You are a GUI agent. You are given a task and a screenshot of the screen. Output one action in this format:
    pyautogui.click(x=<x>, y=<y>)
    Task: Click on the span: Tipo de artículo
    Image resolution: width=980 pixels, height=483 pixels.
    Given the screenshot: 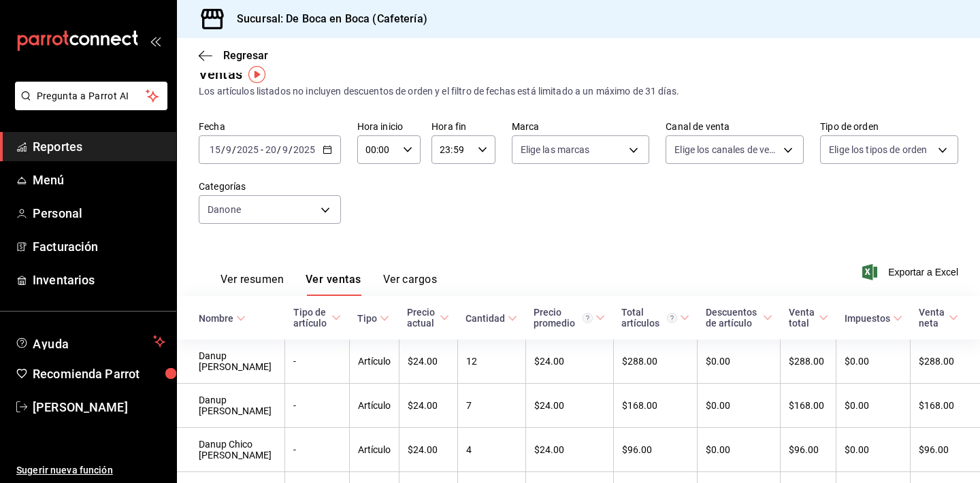 What is the action you would take?
    pyautogui.click(x=317, y=318)
    